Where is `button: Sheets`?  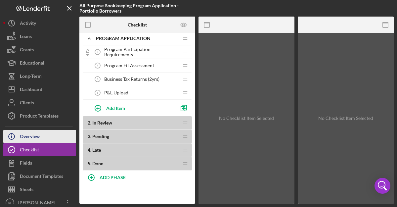
button: Sheets is located at coordinates (40, 189).